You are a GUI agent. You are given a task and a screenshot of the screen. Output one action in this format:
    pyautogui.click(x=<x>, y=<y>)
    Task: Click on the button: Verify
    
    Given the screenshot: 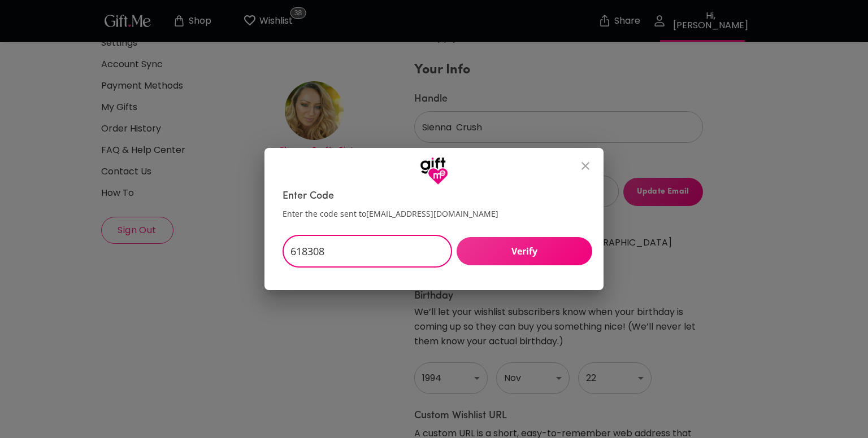 What is the action you would take?
    pyautogui.click(x=524, y=251)
    